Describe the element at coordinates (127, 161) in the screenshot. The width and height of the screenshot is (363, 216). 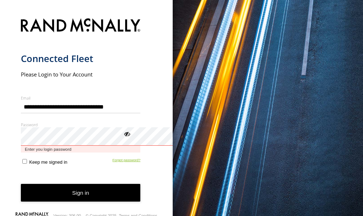
I see `a: Forgot password?` at that location.